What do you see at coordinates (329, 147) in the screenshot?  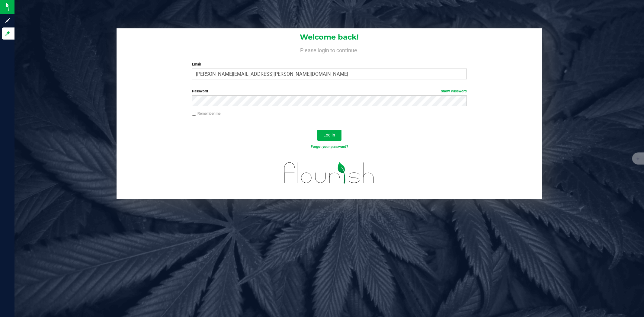 I see `a: Forgot your password?` at bounding box center [329, 147].